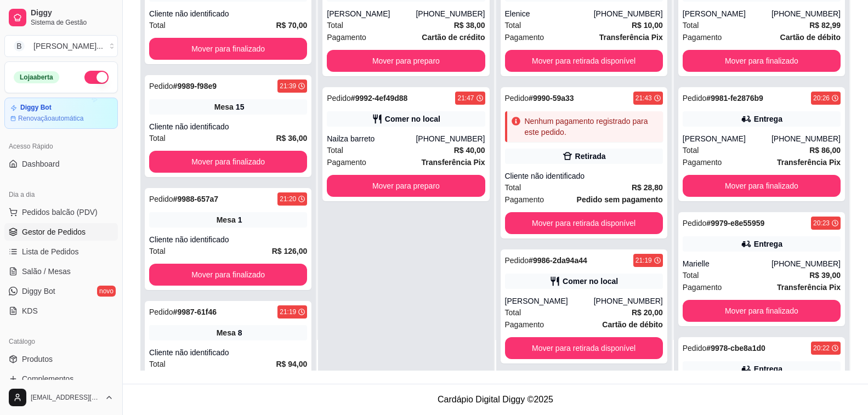 This screenshot has height=415, width=868. What do you see at coordinates (196, 199) in the screenshot?
I see `strong: # 9988-657a7` at bounding box center [196, 199].